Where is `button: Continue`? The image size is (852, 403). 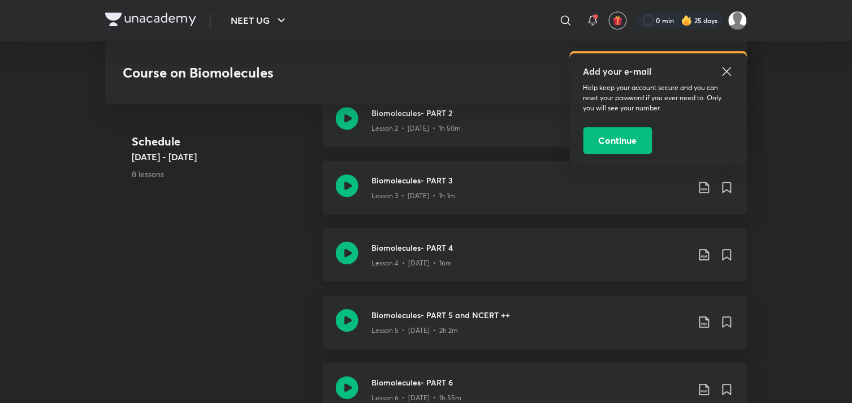 button: Continue is located at coordinates (618, 140).